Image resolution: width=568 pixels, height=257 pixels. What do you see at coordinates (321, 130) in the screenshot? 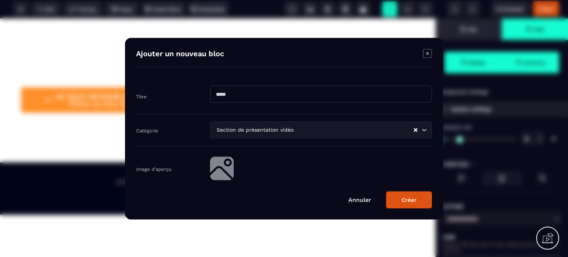
I see `div: Search for option` at bounding box center [321, 130].